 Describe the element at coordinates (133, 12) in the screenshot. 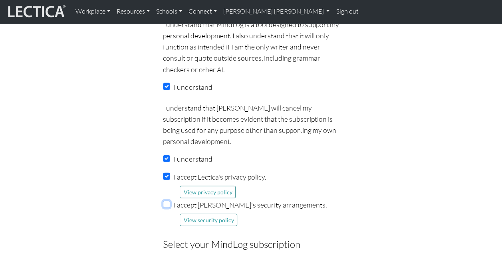

I see `a: Resources` at that location.